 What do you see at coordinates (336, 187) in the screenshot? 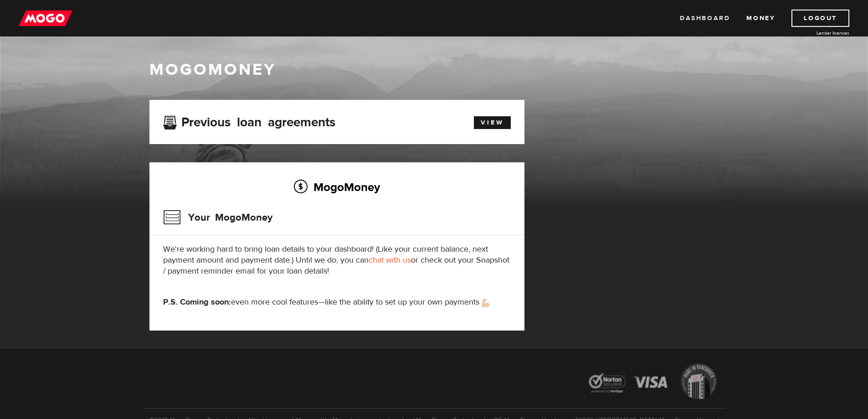
I see `h2: MogoMoney` at bounding box center [336, 187].